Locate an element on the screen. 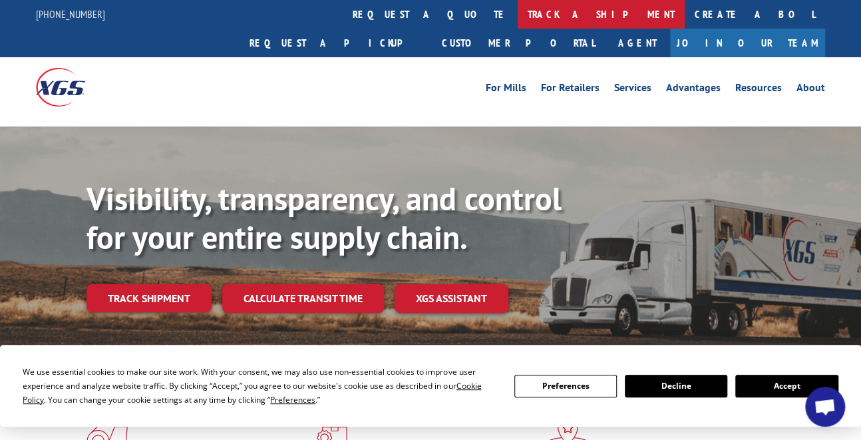 This screenshot has height=440, width=861. a: Calculate transit time is located at coordinates (303, 298).